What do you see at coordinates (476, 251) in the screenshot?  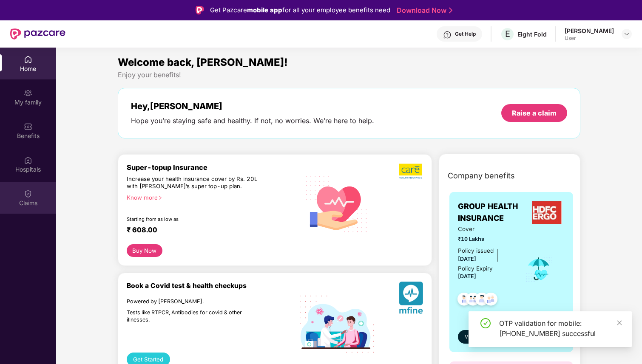 I see `div: Policy issued` at bounding box center [476, 251].